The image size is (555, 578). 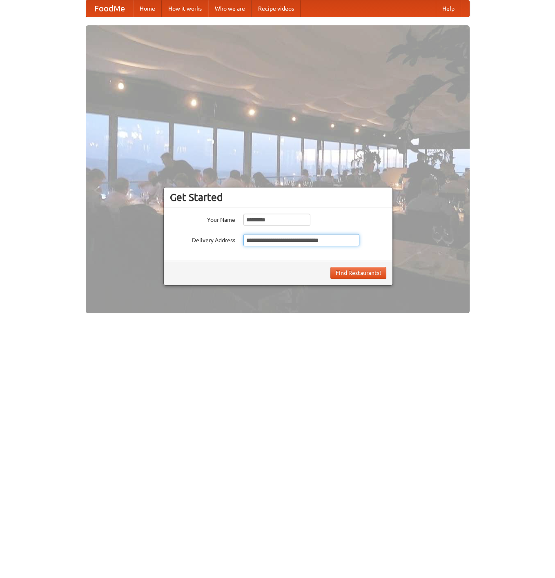 What do you see at coordinates (276, 9) in the screenshot?
I see `a: Recipe videos` at bounding box center [276, 9].